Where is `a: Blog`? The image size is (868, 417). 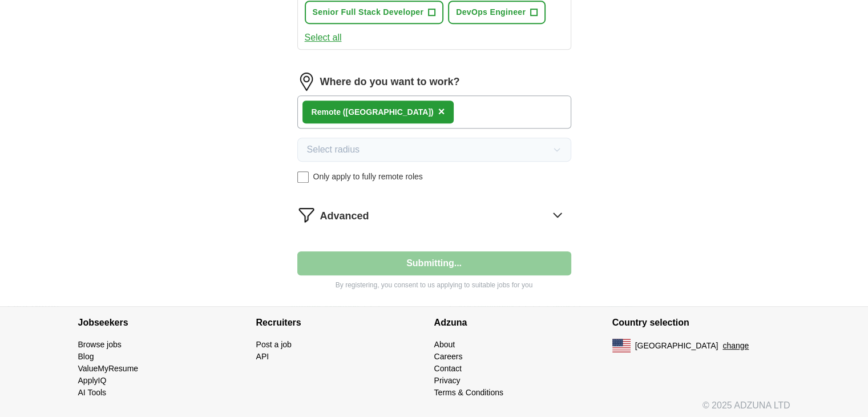
a: Blog is located at coordinates (86, 356).